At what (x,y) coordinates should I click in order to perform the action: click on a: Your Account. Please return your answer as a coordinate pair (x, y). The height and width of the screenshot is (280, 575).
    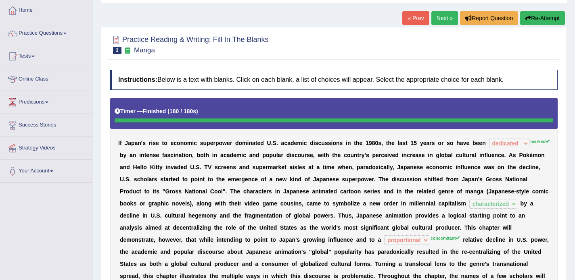
    Looking at the image, I should click on (46, 170).